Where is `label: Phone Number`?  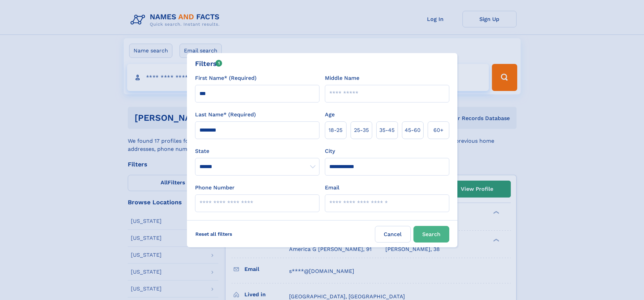
label: Phone Number is located at coordinates (214, 188).